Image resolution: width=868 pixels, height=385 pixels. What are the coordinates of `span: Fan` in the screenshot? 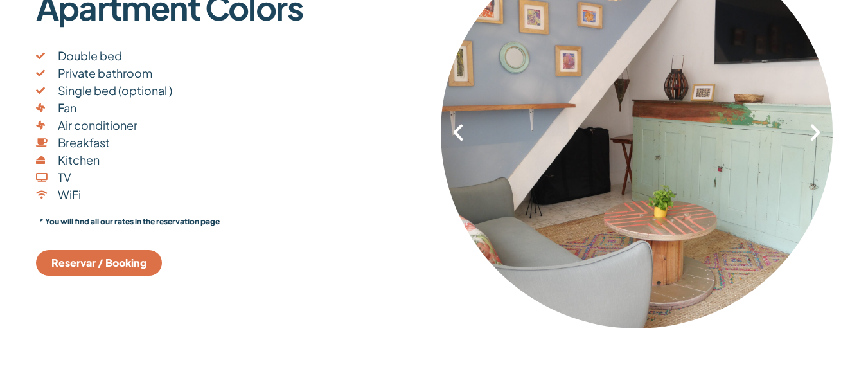 It's located at (65, 107).